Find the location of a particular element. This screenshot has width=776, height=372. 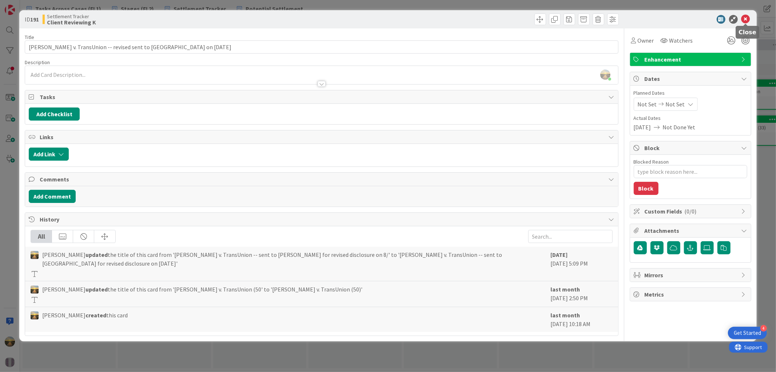

span: Metrics is located at coordinates (692, 294).